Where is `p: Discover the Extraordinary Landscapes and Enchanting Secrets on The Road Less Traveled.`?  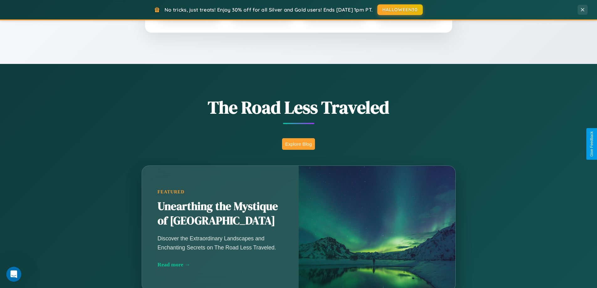 p: Discover the Extraordinary Landscapes and Enchanting Secrets on The Road Less Traveled. is located at coordinates (220, 243).